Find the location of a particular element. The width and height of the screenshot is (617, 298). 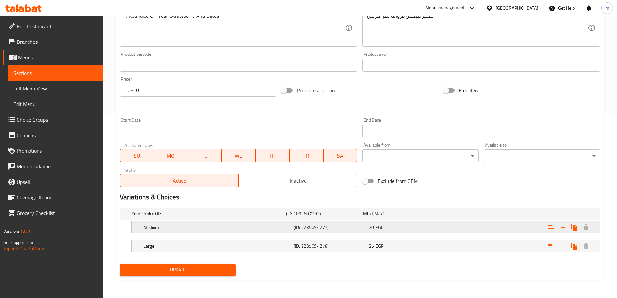

a: Grocery Checklist is located at coordinates (53, 213).